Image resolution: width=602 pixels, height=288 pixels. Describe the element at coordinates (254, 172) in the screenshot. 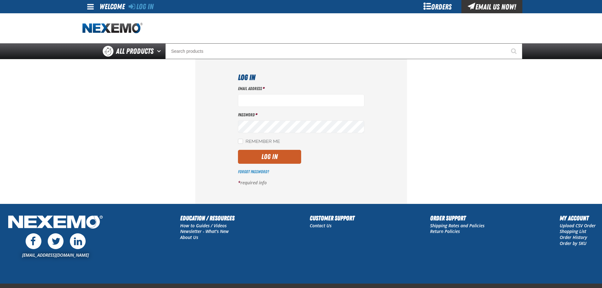

I see `a: Forgot Password?` at that location.